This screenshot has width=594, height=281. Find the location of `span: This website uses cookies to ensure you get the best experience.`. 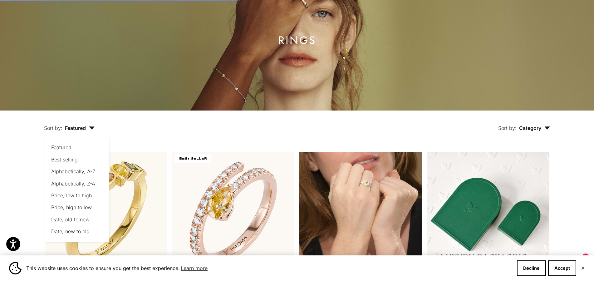

span: This website uses cookies to ensure you get the best experience. is located at coordinates (269, 268).